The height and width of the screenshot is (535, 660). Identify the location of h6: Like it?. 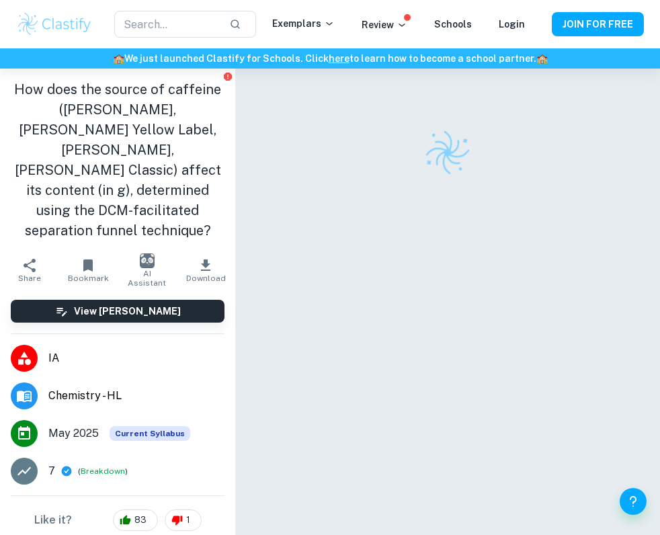
(53, 520).